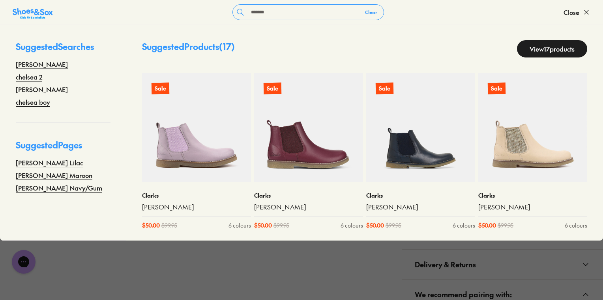  I want to click on p: Suggested Products, so click(188, 49).